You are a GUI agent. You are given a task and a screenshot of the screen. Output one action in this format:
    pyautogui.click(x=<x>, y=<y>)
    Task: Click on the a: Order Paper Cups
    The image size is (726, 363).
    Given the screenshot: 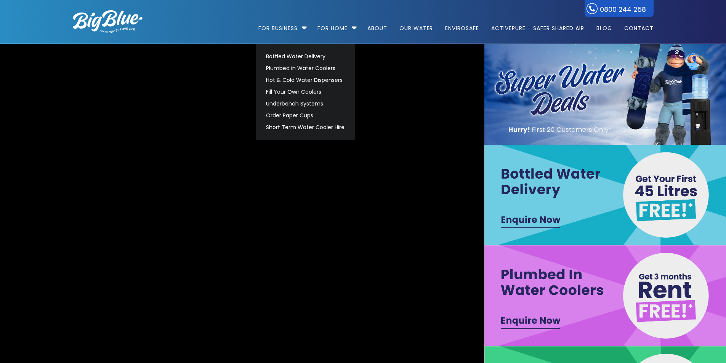 What is the action you would take?
    pyautogui.click(x=305, y=115)
    